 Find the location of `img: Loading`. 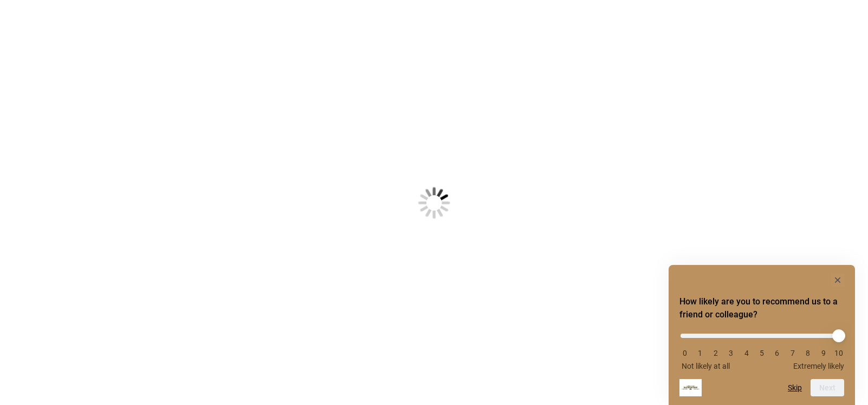

img: Loading is located at coordinates (434, 203).